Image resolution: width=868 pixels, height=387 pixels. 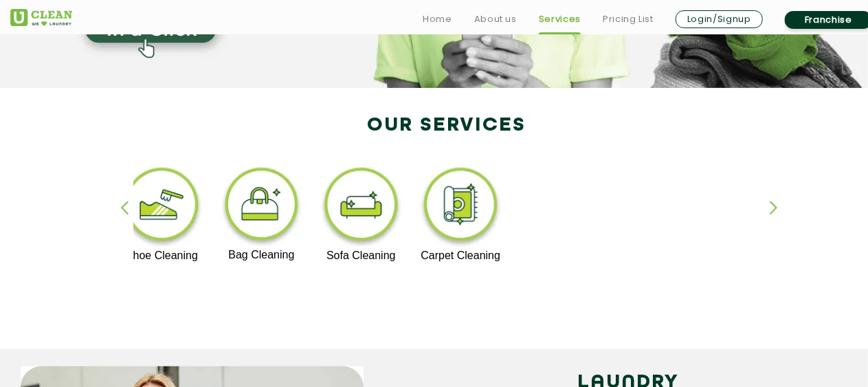 What do you see at coordinates (460, 255) in the screenshot?
I see `p: Carpet Cleaning` at bounding box center [460, 255].